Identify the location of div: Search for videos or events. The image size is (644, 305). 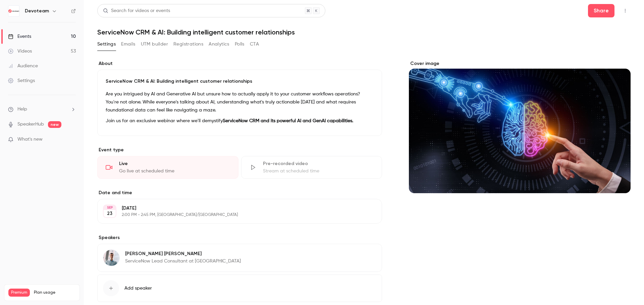
(136, 11).